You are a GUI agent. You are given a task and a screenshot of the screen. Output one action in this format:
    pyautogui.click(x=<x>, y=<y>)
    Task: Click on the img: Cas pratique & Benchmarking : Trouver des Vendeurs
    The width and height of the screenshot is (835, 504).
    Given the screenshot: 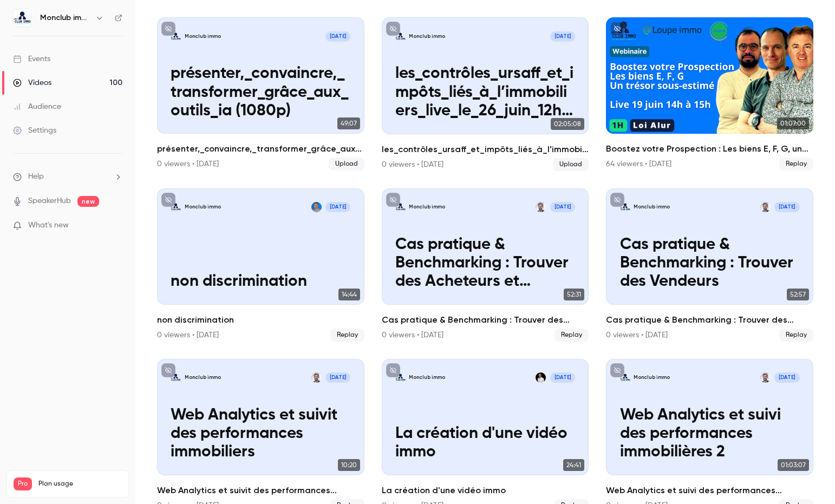 What is the action you would take?
    pyautogui.click(x=625, y=207)
    